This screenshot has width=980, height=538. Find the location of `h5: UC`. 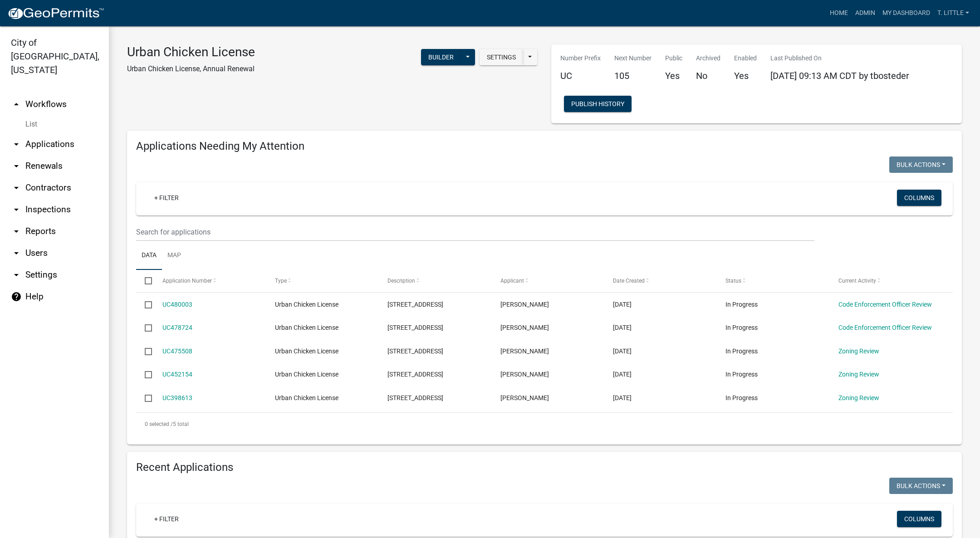

h5: UC is located at coordinates (581, 76).